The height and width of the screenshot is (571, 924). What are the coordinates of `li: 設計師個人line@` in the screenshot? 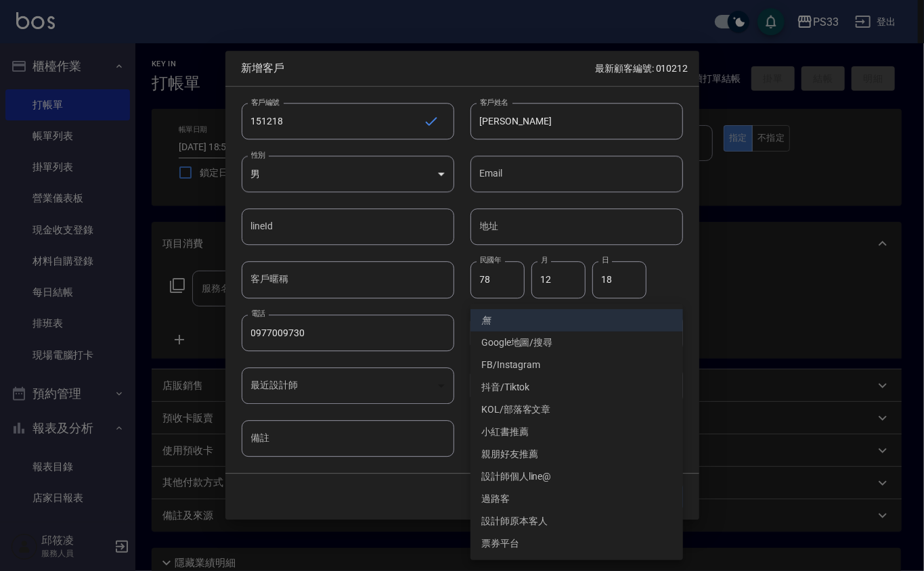 It's located at (577, 477).